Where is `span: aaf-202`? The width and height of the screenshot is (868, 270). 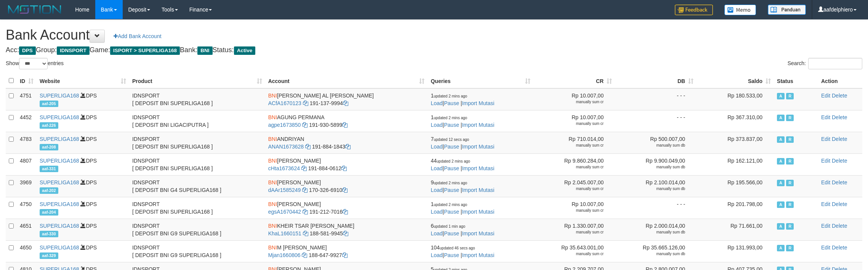
span: aaf-202 is located at coordinates (49, 191).